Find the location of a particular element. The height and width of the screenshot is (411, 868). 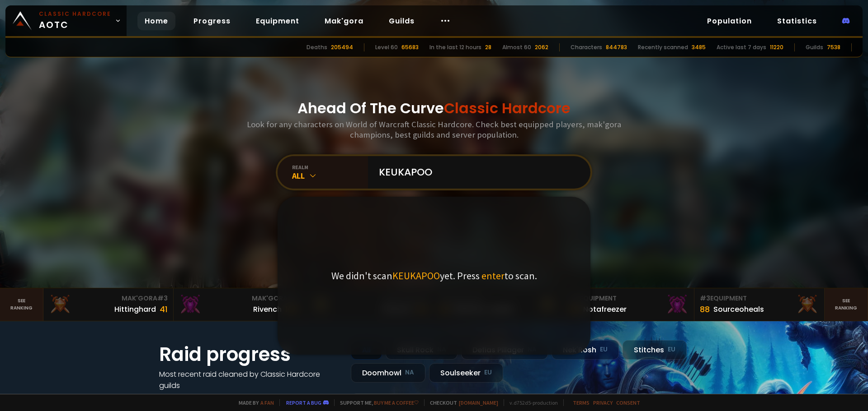

div: Notafreezer is located at coordinates (605, 309).